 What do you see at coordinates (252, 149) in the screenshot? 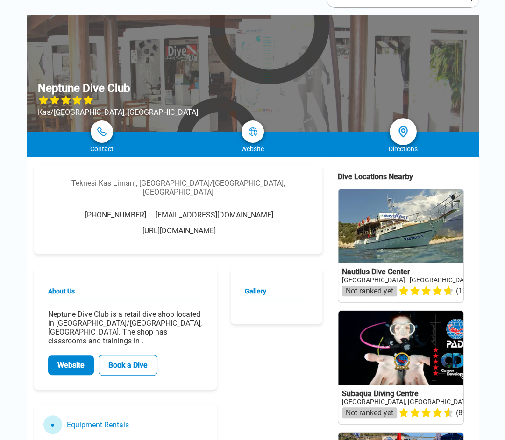
I see `div: Website` at bounding box center [252, 149].